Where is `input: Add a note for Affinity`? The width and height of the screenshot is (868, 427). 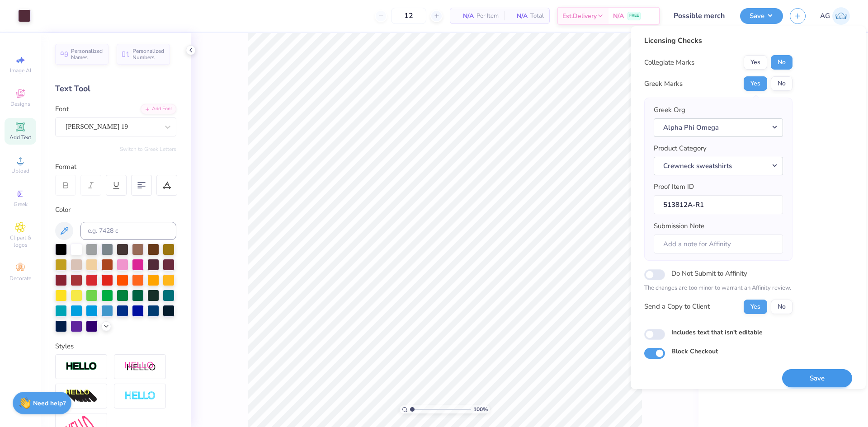
input: Add a note for Affinity is located at coordinates (718, 244).